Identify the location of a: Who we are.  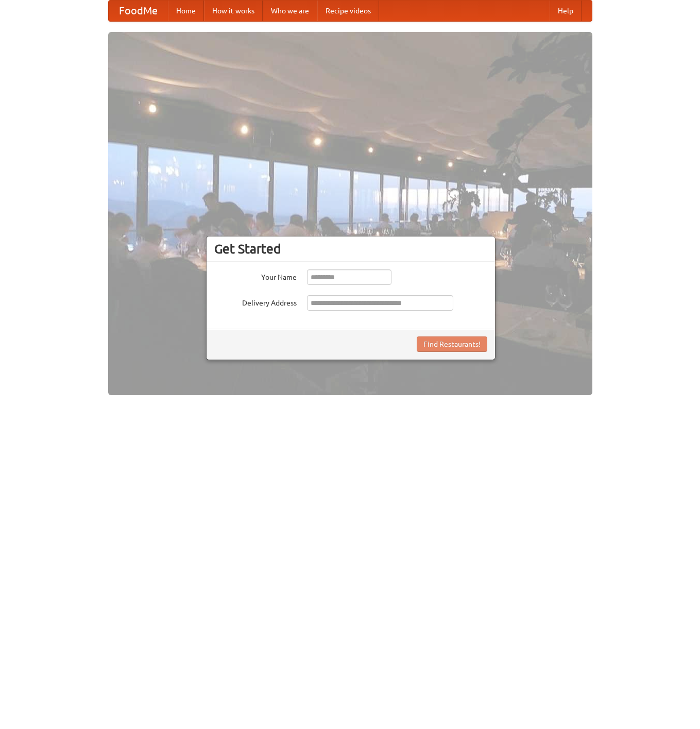
(290, 11).